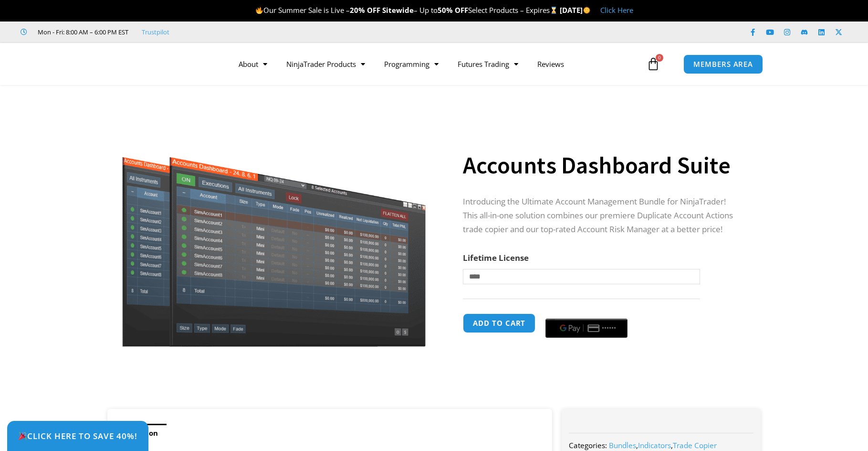 The image size is (868, 451). Describe the element at coordinates (587, 328) in the screenshot. I see `button: Buy with GPay` at that location.